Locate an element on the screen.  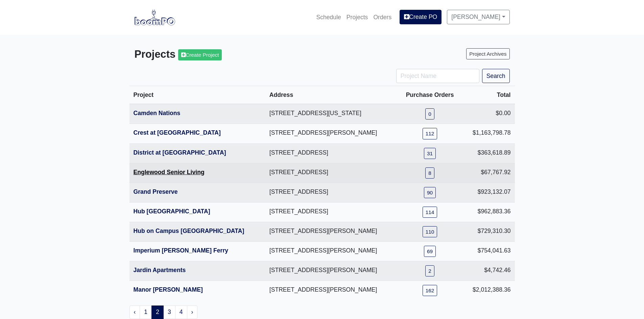
a: 4 is located at coordinates (181, 312).